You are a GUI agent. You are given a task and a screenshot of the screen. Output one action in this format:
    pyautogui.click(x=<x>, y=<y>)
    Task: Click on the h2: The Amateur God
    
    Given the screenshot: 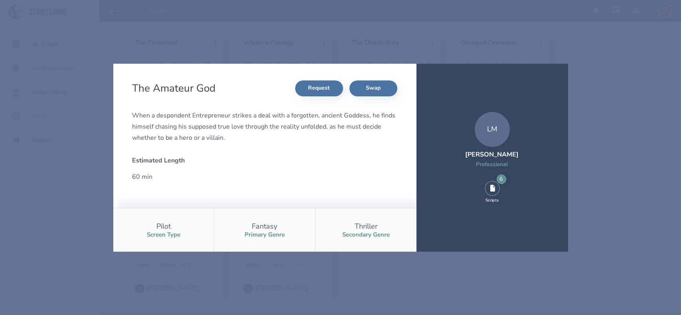 What is the action you would take?
    pyautogui.click(x=175, y=88)
    